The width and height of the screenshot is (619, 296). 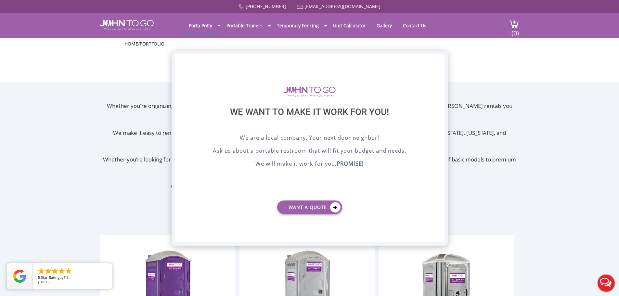 What do you see at coordinates (39, 277) in the screenshot?
I see `span: 5` at bounding box center [39, 277].